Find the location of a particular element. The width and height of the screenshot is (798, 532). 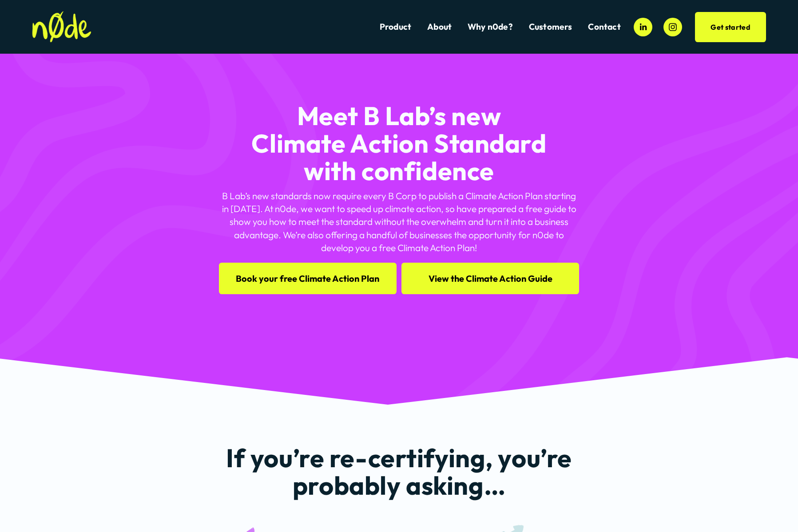

a: Instagram is located at coordinates (673, 27).